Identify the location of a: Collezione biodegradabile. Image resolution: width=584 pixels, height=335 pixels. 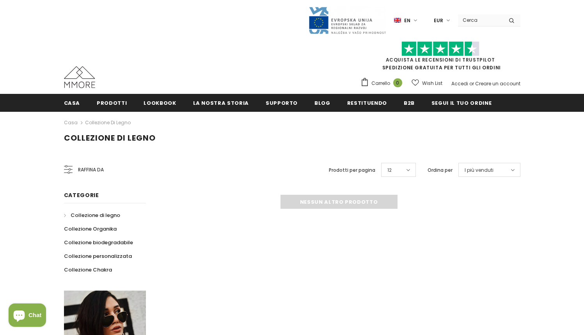
(98, 242).